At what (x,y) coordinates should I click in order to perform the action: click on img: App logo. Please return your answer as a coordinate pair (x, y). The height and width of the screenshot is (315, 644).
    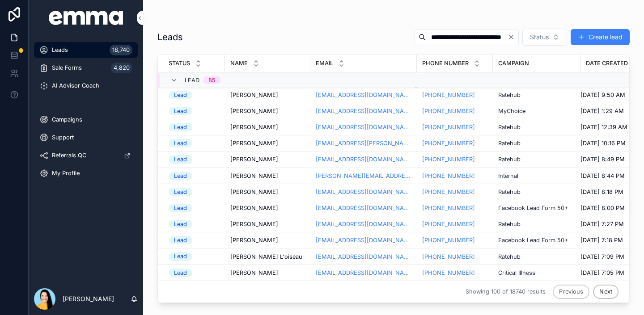
    Looking at the image, I should click on (86, 18).